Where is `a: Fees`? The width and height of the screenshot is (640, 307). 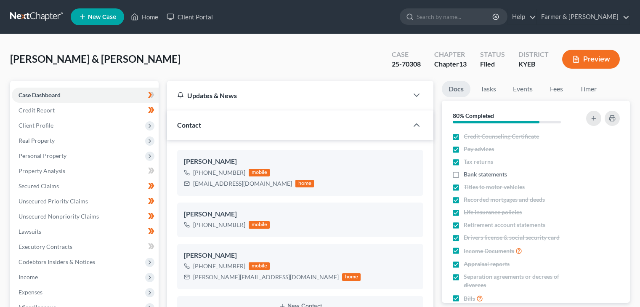 a: Fees is located at coordinates (556, 89).